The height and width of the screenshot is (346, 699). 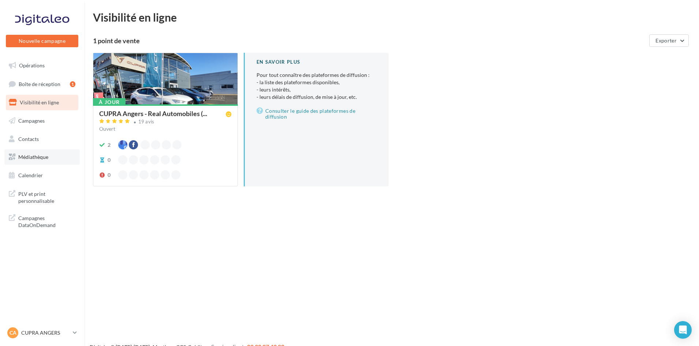 What do you see at coordinates (47, 197) in the screenshot?
I see `span: PLV et print personnalisable` at bounding box center [47, 197].